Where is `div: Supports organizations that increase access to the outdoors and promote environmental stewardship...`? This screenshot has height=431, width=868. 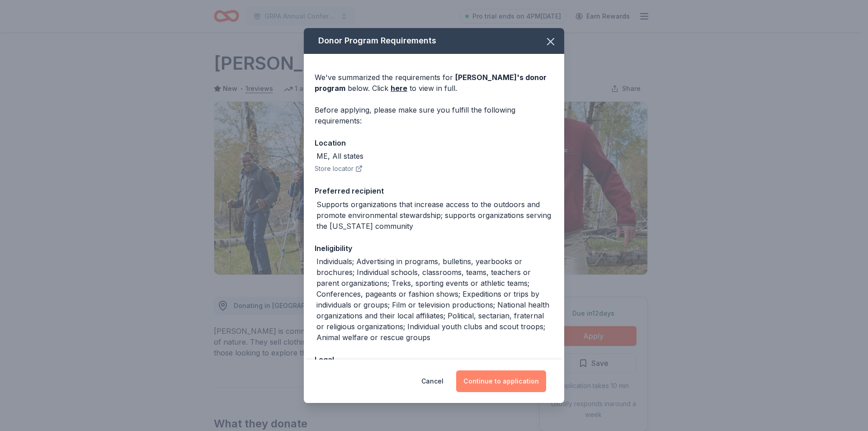
div: Supports organizations that increase access to the outdoors and promote environmental stewardship... is located at coordinates (435, 216).